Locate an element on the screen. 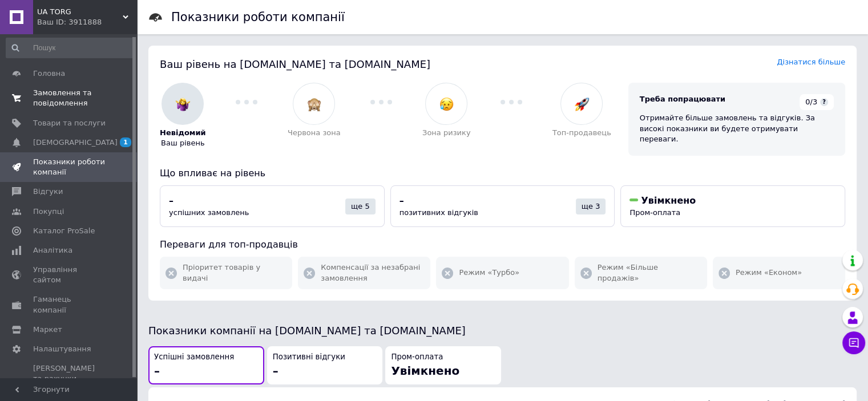 Image resolution: width=868 pixels, height=401 pixels. button: Пром-оплатаУвімкнено is located at coordinates (443, 365).